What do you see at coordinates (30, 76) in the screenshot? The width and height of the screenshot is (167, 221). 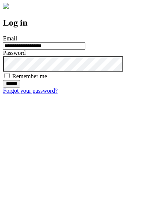 I see `label: Remember me` at bounding box center [30, 76].